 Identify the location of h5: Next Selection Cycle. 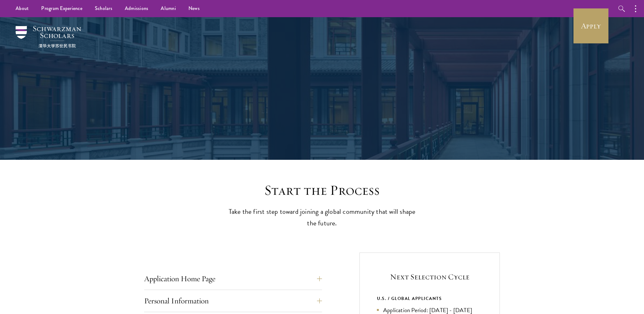
(430, 277).